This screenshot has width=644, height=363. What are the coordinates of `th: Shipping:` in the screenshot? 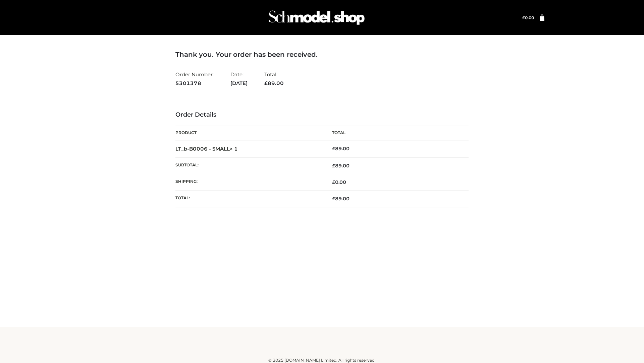 It's located at (249, 182).